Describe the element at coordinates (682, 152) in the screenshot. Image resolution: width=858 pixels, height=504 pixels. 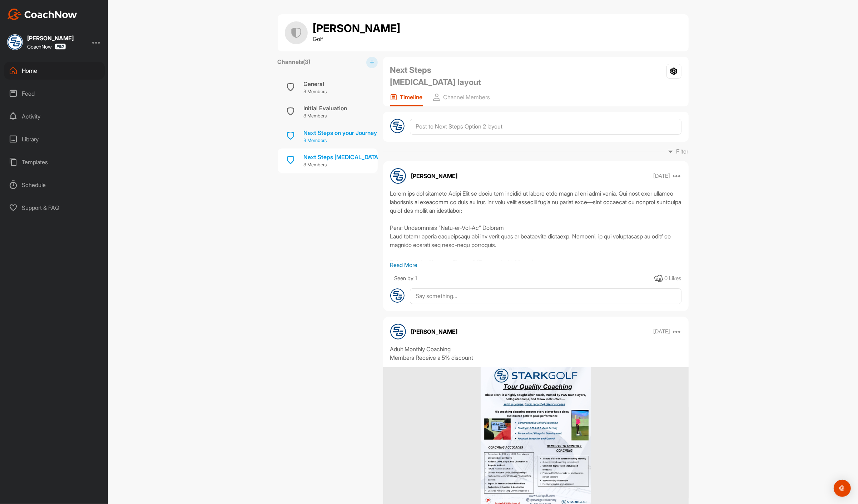
I see `p: Filter` at that location.